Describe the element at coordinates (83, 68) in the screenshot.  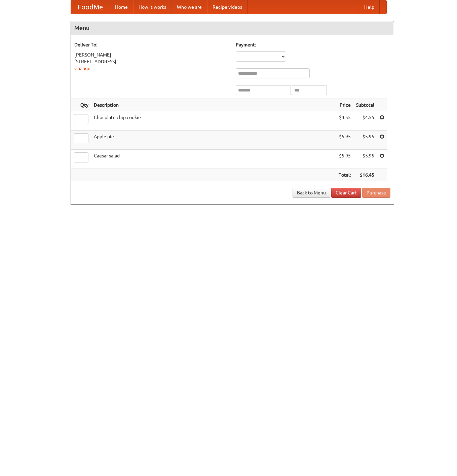
I see `a: Change` at that location.